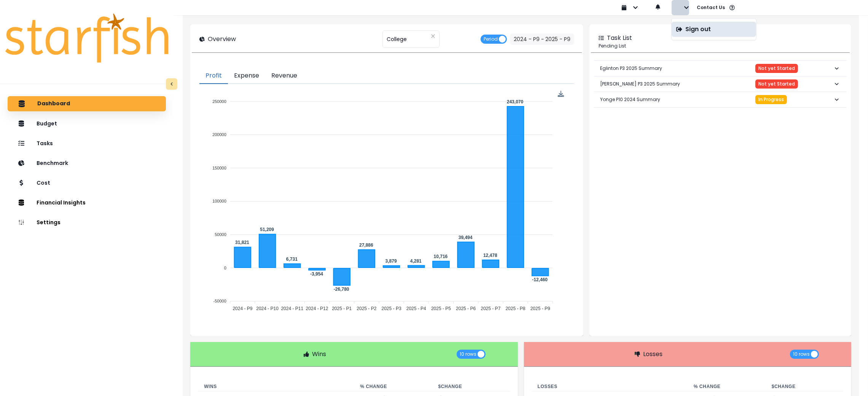 Image resolution: width=868 pixels, height=396 pixels. I want to click on p: Tasks, so click(45, 143).